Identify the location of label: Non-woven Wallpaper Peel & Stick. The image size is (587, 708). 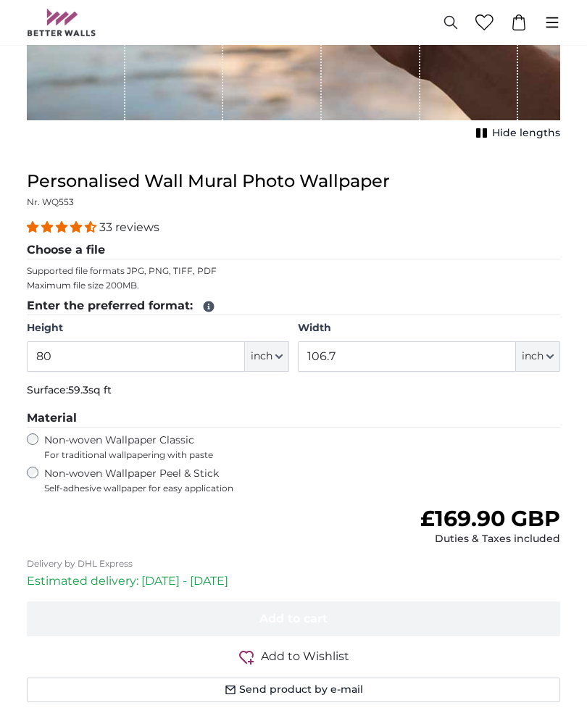
(226, 480).